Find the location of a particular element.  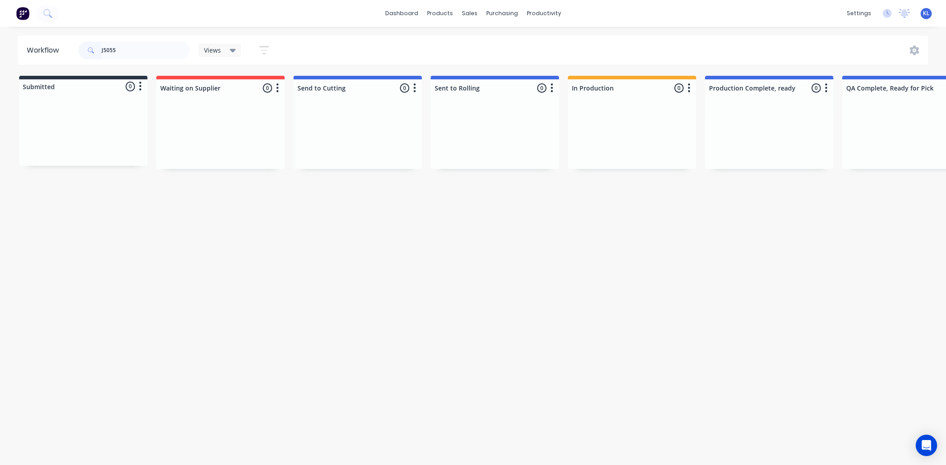

div: settings is located at coordinates (859, 13).